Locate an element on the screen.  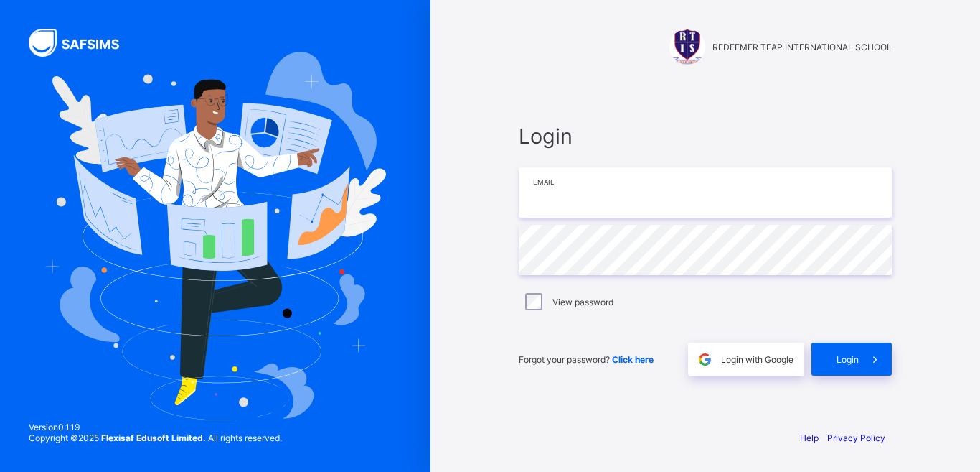
a: Click here is located at coordinates (632, 359).